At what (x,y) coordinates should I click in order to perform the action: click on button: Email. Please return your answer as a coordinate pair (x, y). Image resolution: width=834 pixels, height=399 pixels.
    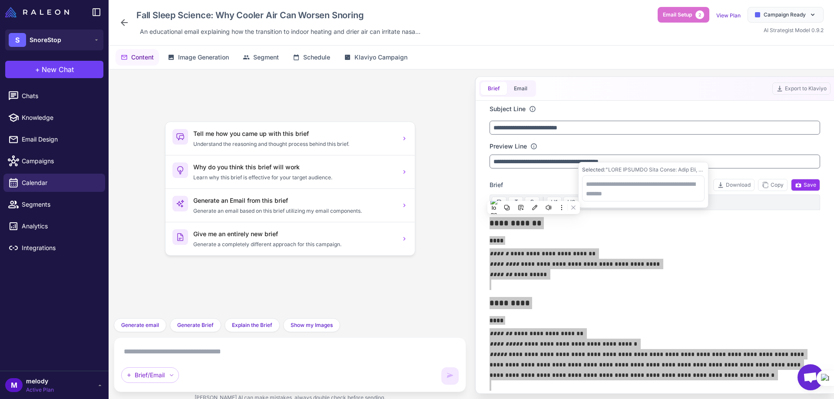
    Looking at the image, I should click on (520, 89).